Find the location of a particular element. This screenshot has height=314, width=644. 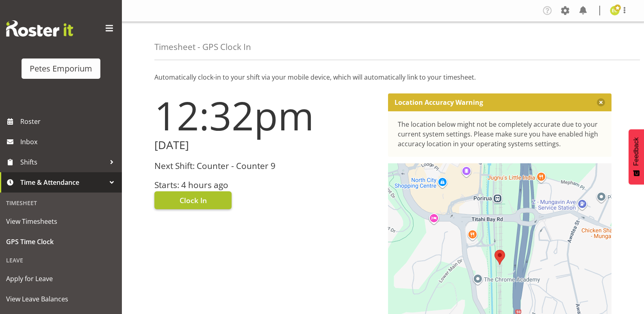

h4: Timesheet - GPS Clock In is located at coordinates (203, 47).